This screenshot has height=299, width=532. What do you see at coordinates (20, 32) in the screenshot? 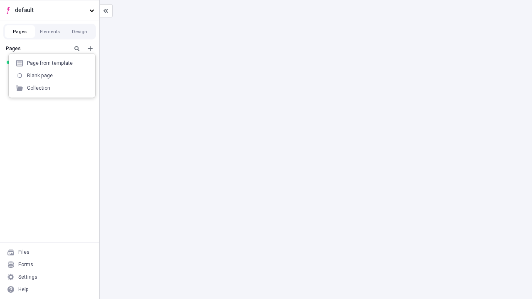
I see `button: Pages` at bounding box center [20, 32].